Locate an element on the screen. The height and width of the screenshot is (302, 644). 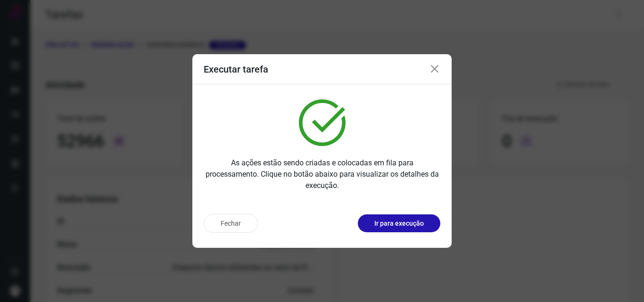
button: Fechar is located at coordinates (231, 224).